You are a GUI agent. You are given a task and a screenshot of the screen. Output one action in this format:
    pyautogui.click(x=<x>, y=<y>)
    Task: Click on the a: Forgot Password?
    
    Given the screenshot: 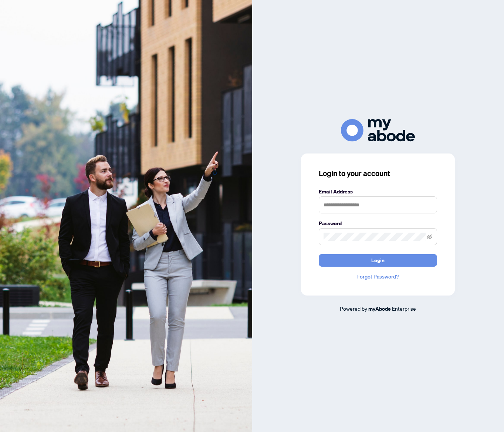 What is the action you would take?
    pyautogui.click(x=378, y=277)
    